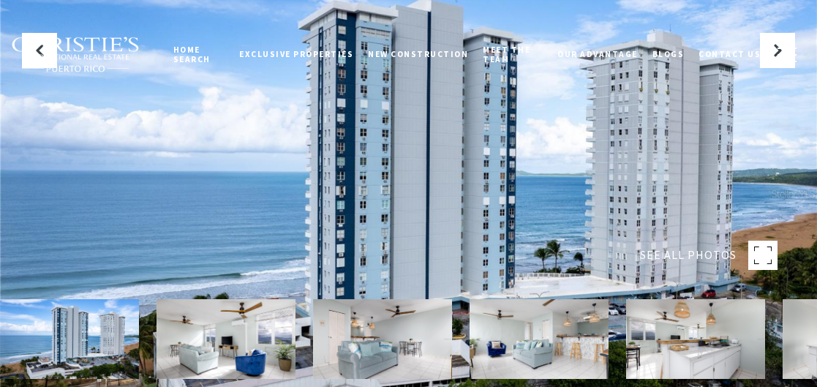  What do you see at coordinates (296, 54) in the screenshot?
I see `span: Exclusive Properties` at bounding box center [296, 54].